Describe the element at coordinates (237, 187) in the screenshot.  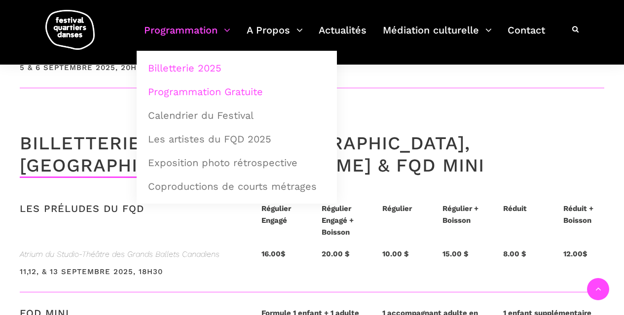
I see `a: Coproductions de courts métrages` at that location.